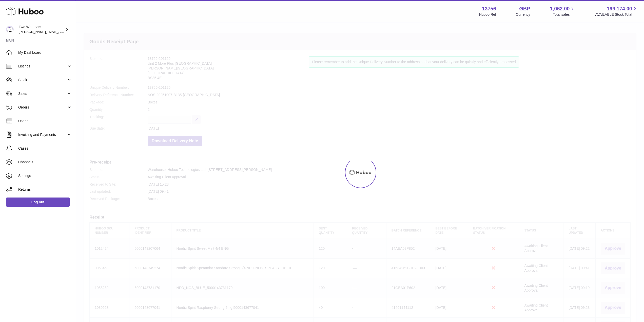 The image size is (644, 322). What do you see at coordinates (523, 14) in the screenshot?
I see `div: Currency` at bounding box center [523, 14].